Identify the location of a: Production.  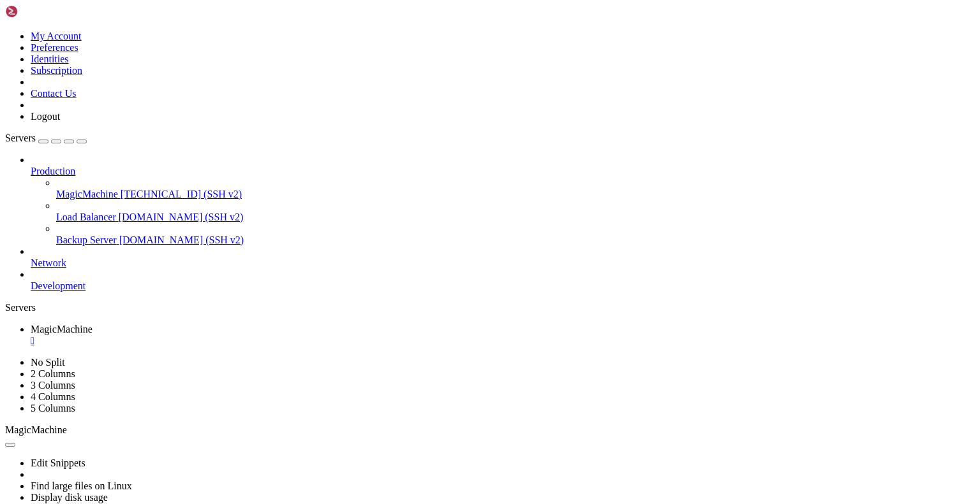
(502, 172).